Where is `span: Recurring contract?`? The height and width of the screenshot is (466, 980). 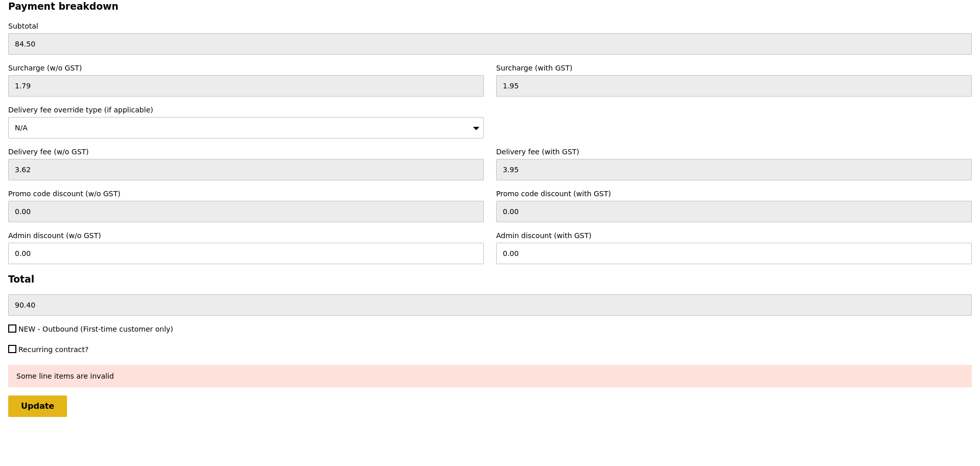
span: Recurring contract? is located at coordinates (53, 350).